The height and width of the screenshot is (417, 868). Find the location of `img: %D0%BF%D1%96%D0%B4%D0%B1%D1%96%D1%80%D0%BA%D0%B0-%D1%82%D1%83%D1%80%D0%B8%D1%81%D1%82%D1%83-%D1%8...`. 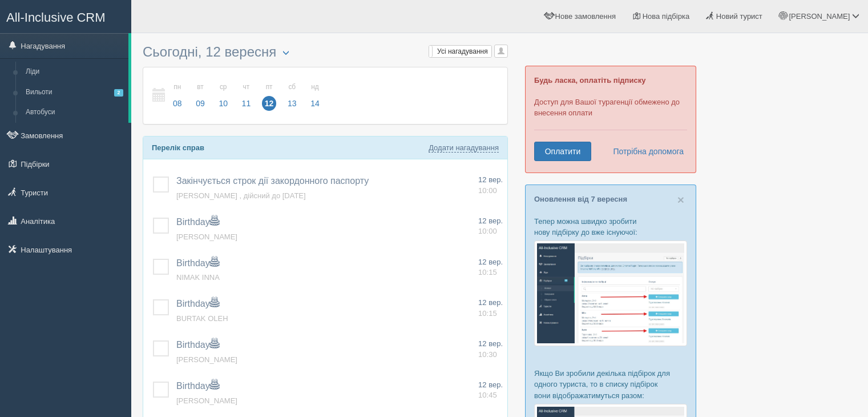

img: %D0%BF%D1%96%D0%B4%D0%B1%D1%96%D1%80%D0%BA%D0%B0-%D1%82%D1%83%D1%80%D0%B8%D1%81%D1%82%D1%83-%D1%8... is located at coordinates (611, 293).